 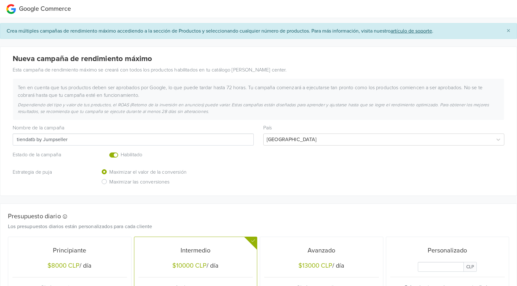 What do you see at coordinates (196, 251) in the screenshot?
I see `h5: Intermedio` at bounding box center [196, 251].